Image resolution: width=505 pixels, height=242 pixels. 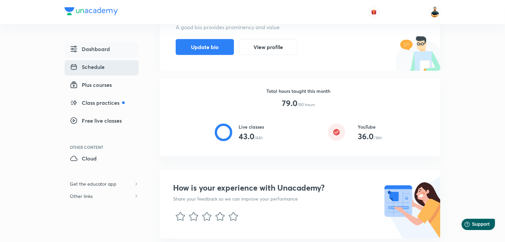 What do you see at coordinates (81, 196) in the screenshot?
I see `h6: Other links` at bounding box center [81, 196].